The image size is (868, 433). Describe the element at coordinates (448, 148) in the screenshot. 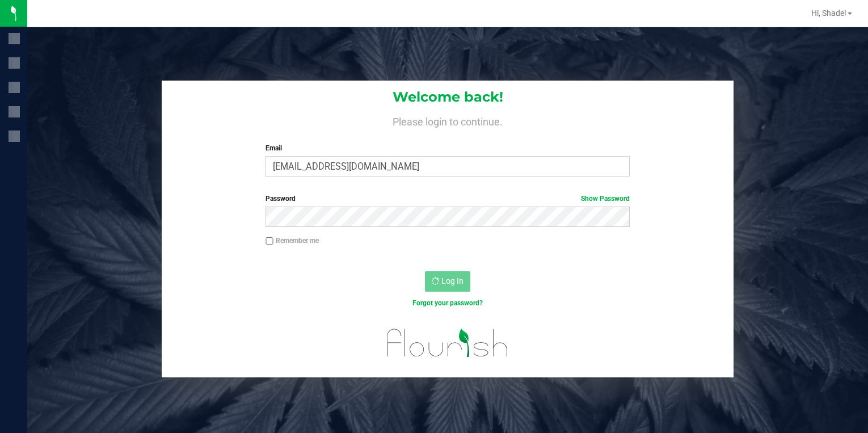

I see `label: Email` at that location.